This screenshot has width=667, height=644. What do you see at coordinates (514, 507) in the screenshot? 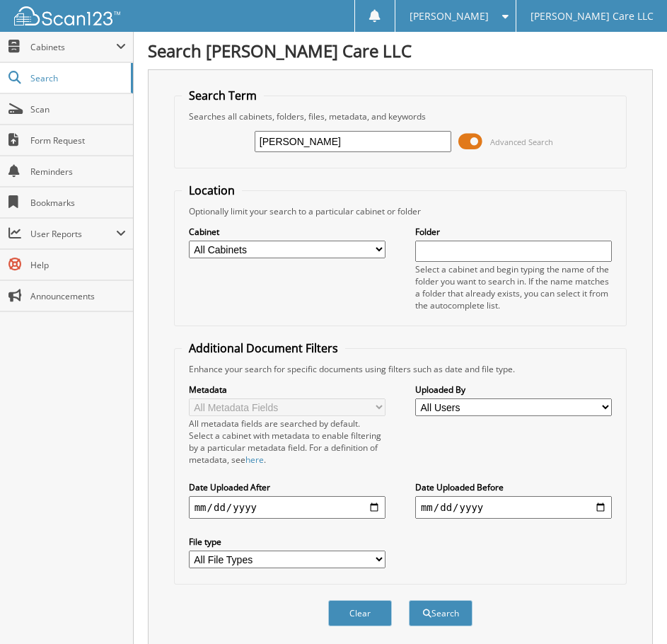
I see `input: end` at bounding box center [514, 507].